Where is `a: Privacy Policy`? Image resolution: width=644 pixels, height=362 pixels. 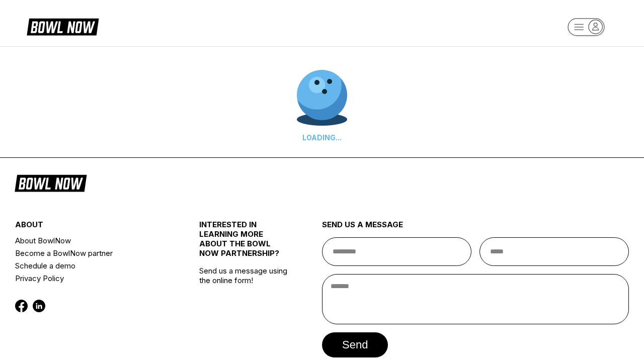
a: Privacy Policy is located at coordinates (92, 278).